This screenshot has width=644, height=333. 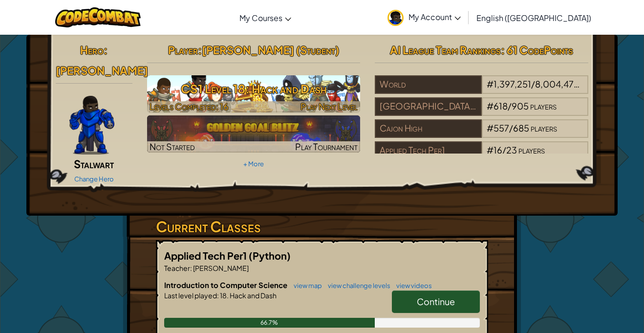 What do you see at coordinates (226, 284) in the screenshot?
I see `span: Introduction to Computer Science` at bounding box center [226, 284].